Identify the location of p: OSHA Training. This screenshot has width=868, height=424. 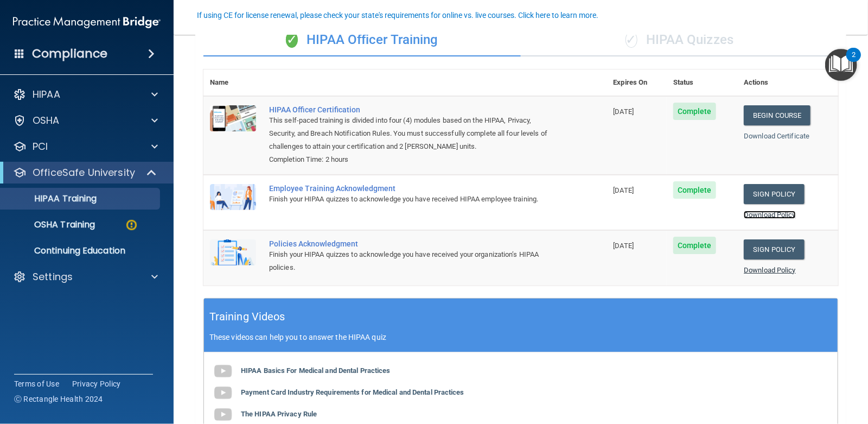
(51, 225).